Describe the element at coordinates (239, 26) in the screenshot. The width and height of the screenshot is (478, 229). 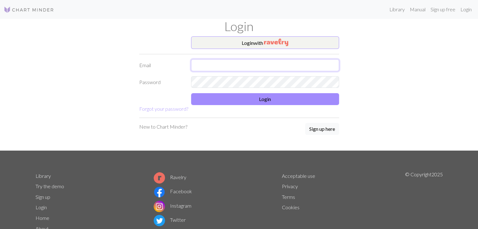
I see `h1: Login` at that location.